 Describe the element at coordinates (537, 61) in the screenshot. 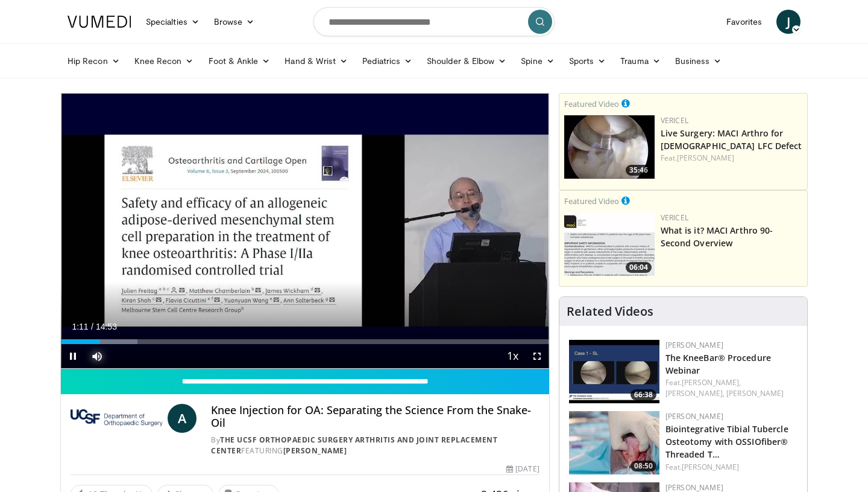

I see `a: Spine` at that location.